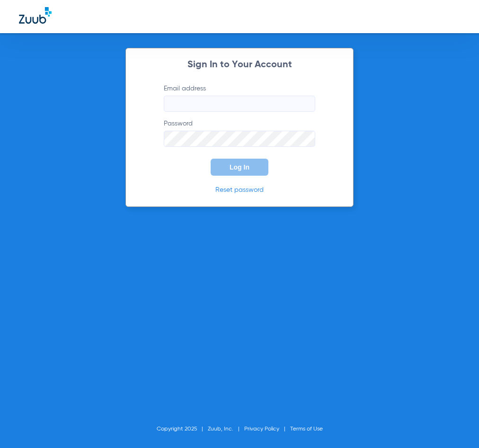 The width and height of the screenshot is (479, 448). What do you see at coordinates (35, 15) in the screenshot?
I see `img: Zuub Logo` at bounding box center [35, 15].